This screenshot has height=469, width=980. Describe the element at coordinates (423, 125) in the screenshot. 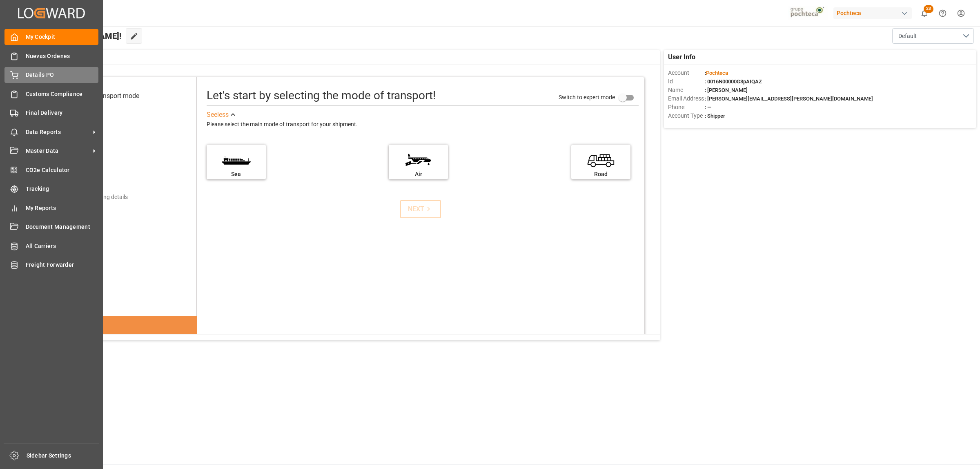

I see `div: Please select the main mode of transport for your shipment.` at that location.